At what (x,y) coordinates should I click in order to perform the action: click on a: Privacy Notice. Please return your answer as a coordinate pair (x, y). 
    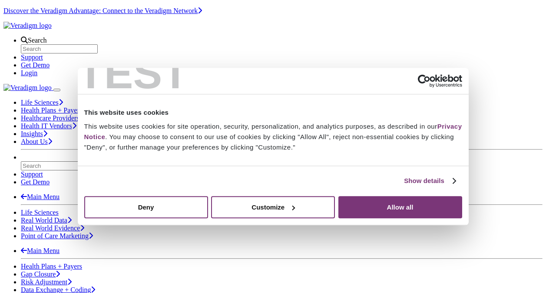
    Looking at the image, I should click on (273, 131).